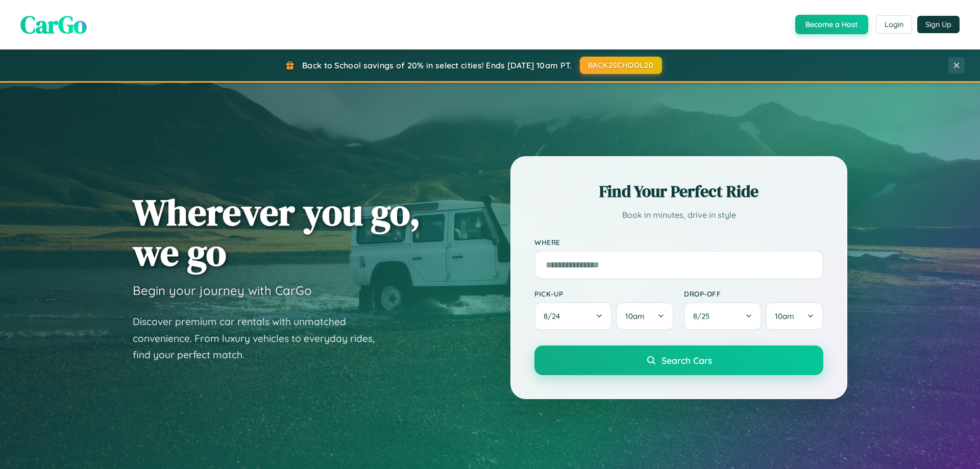 This screenshot has width=980, height=469. Describe the element at coordinates (831, 25) in the screenshot. I see `button: Become a Host` at that location.